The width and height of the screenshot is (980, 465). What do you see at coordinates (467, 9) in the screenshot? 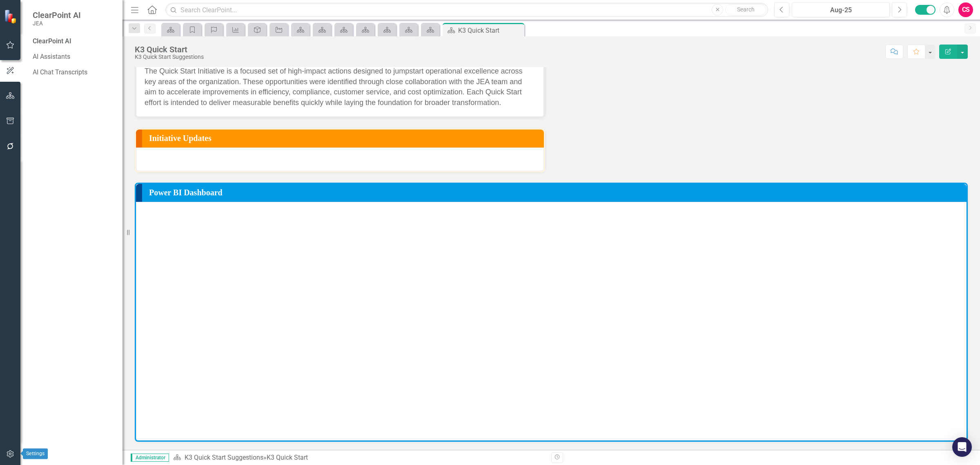
I see `input: Search ClearPoint...` at bounding box center [467, 9].